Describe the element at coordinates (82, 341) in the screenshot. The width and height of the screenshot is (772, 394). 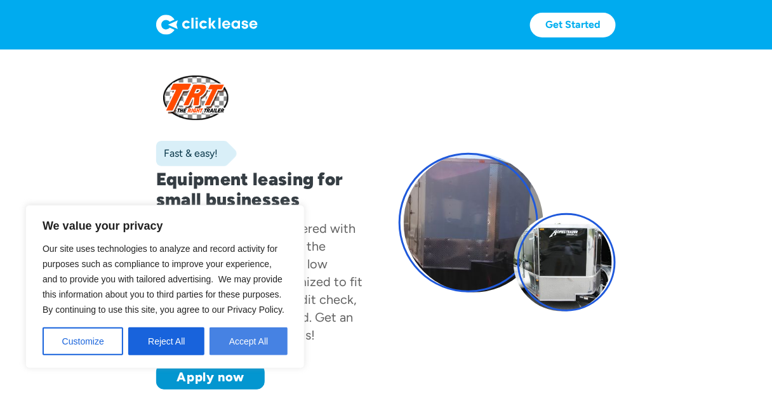
I see `button: Customize` at that location.